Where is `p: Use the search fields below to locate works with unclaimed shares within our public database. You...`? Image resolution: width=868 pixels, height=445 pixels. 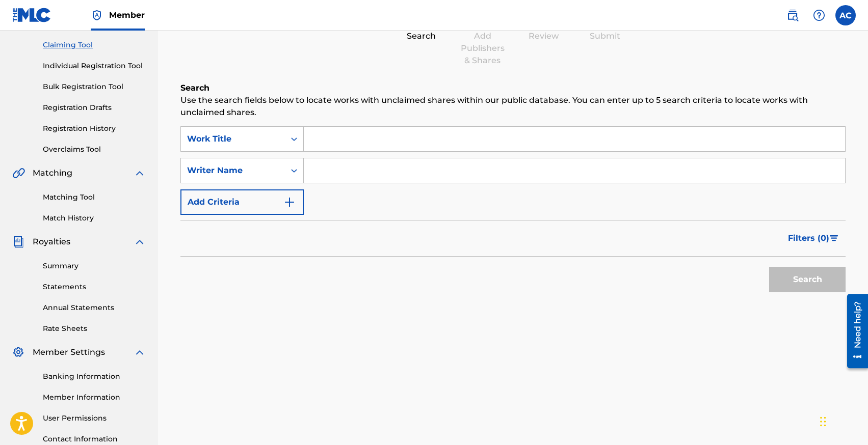 p: Use the search fields below to locate works with unclaimed shares within our public database. You... is located at coordinates (513, 106).